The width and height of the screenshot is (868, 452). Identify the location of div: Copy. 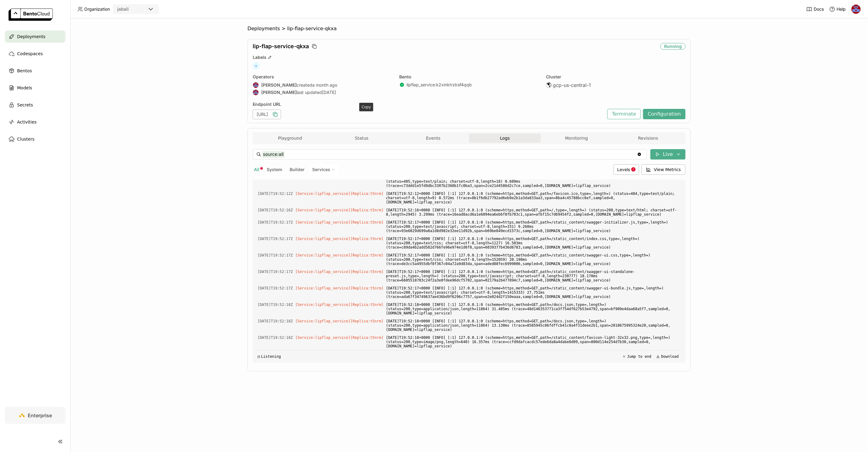
(366, 107).